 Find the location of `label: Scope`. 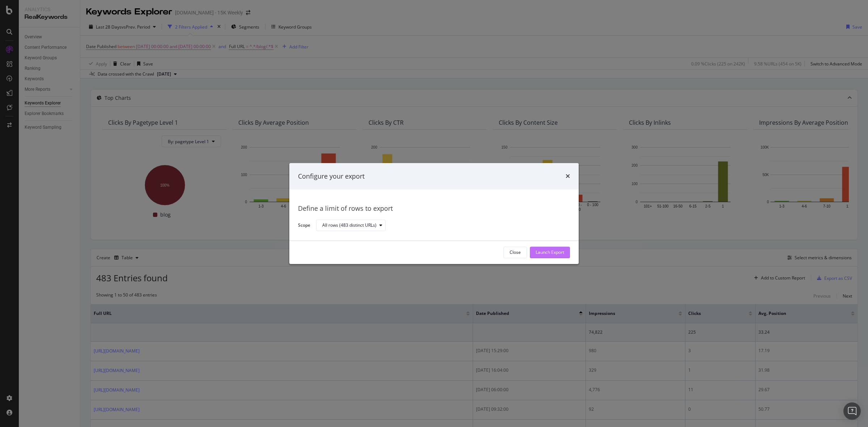

label: Scope is located at coordinates (304, 227).